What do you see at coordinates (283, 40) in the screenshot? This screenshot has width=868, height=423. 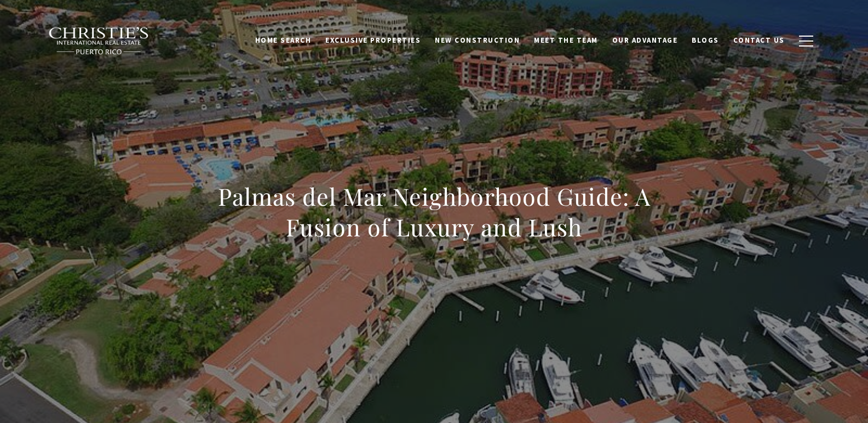 I see `a: Home Search` at bounding box center [283, 40].